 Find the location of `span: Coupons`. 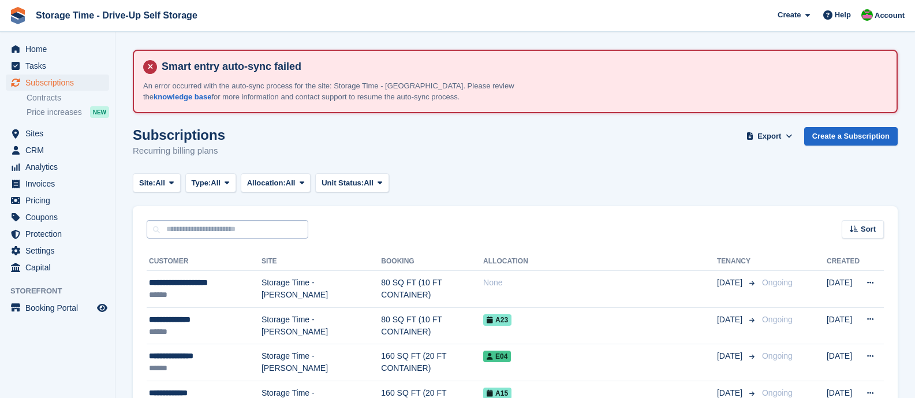

span: Coupons is located at coordinates (60, 217).